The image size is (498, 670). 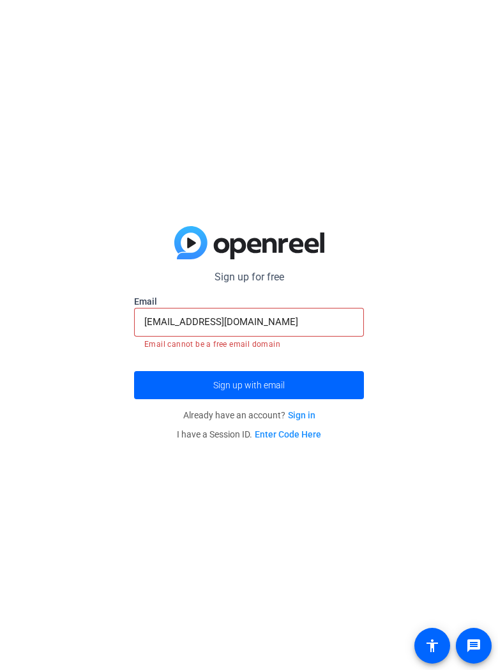 What do you see at coordinates (249, 344) in the screenshot?
I see `mat-error: Email cannot be a free email domain` at bounding box center [249, 344].